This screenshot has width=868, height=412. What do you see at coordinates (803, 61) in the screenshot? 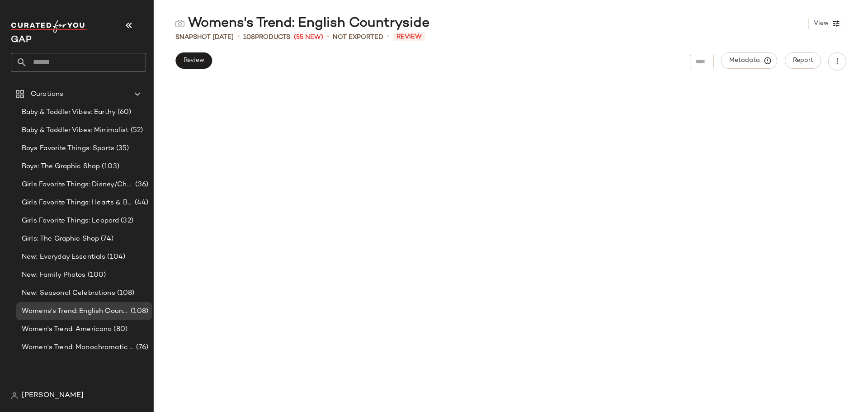
I see `button: Report` at bounding box center [803, 61].